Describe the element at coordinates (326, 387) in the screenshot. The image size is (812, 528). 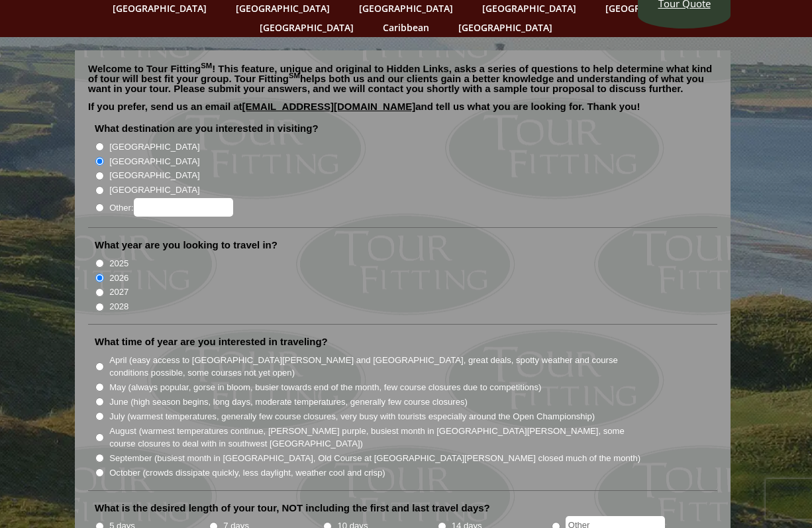
I see `label: May (always popular, gorse in bloom, busier towards end of the month, few course closures due to ...` at that location.